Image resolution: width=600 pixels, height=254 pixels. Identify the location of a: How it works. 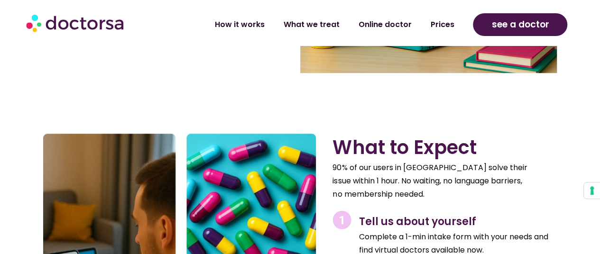
(239, 25).